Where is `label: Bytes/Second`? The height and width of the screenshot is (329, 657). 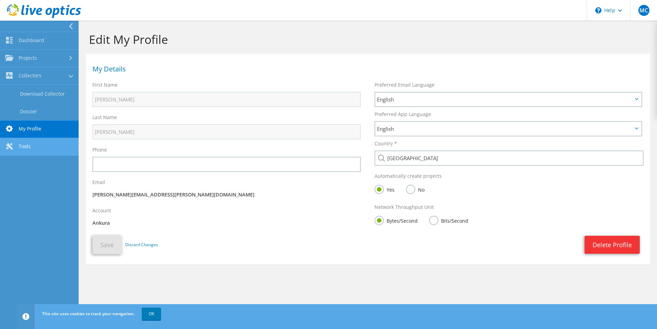 label: Bytes/Second is located at coordinates (396, 220).